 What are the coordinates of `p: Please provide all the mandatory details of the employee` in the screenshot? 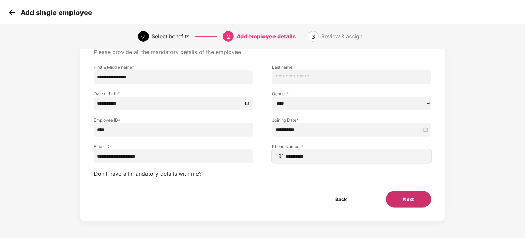 It's located at (262, 52).